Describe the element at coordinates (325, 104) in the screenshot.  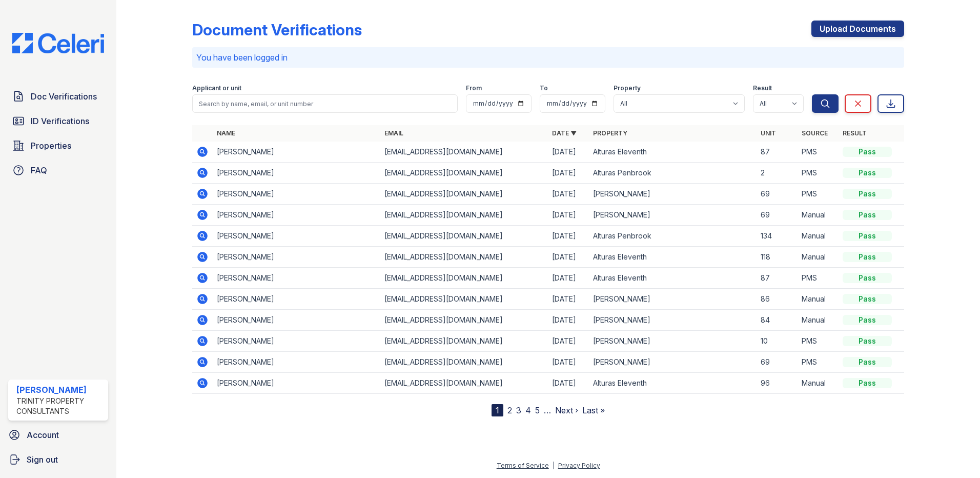
I see `input: Search by name, email, or unit number` at that location.